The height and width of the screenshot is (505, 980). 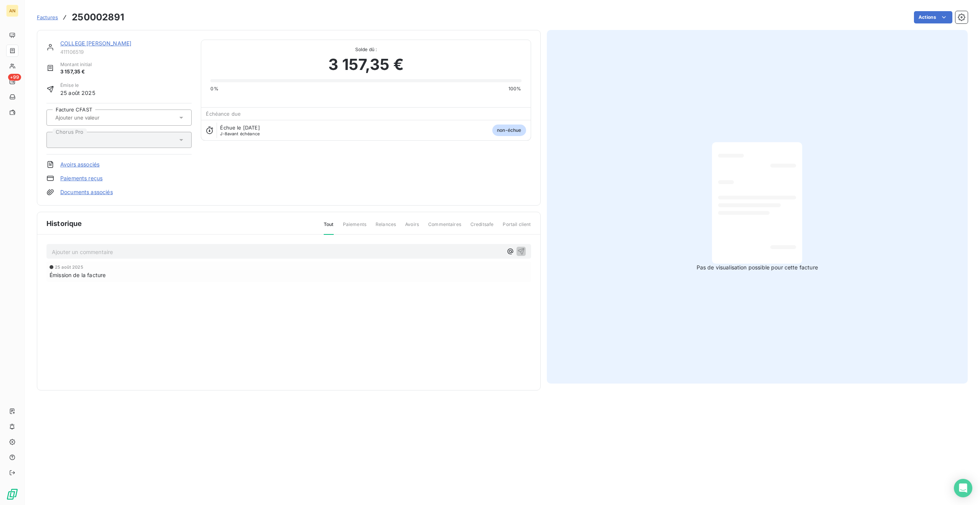 I want to click on span: Commentaires, so click(x=445, y=228).